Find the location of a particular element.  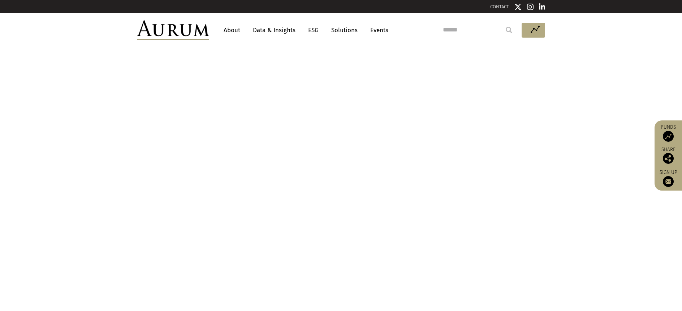

a: Sign up is located at coordinates (668, 178).